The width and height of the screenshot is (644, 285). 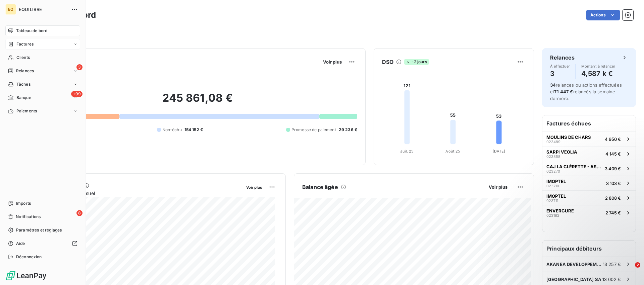 What do you see at coordinates (589, 212) in the screenshot?
I see `button: ENVERGURE0231822 745 €` at bounding box center [589, 212].